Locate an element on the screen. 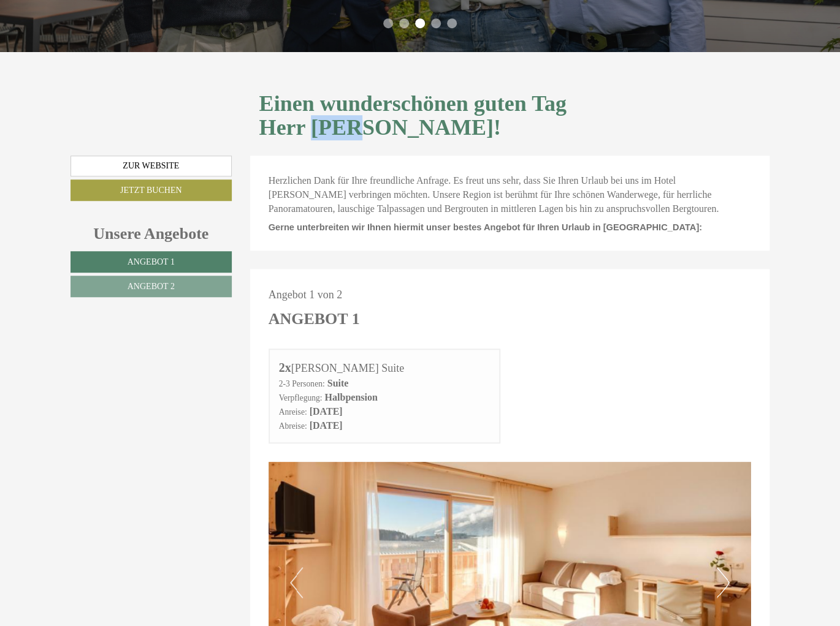 This screenshot has width=840, height=626. a: Zur Website is located at coordinates (151, 166).